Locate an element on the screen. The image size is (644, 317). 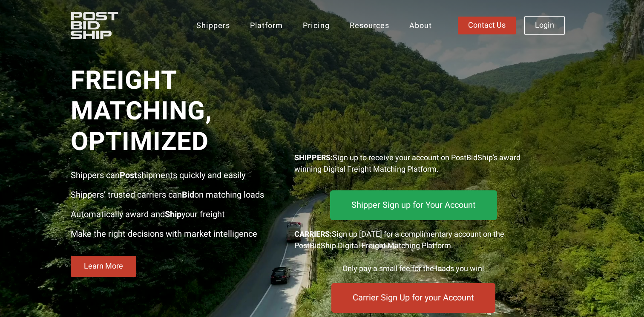
p: Shippers’ trusted carriers can on matching loads is located at coordinates (176, 195).